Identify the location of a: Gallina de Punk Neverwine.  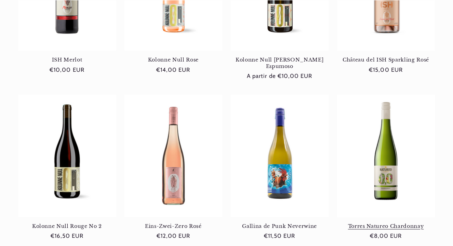
(280, 227).